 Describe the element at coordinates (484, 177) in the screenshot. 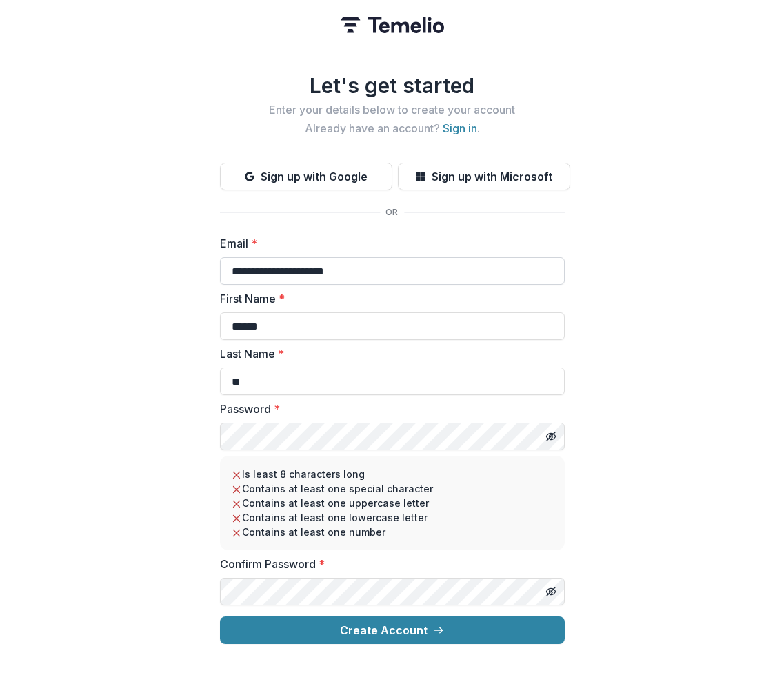

I see `button: Sign up with Microsoft` at that location.